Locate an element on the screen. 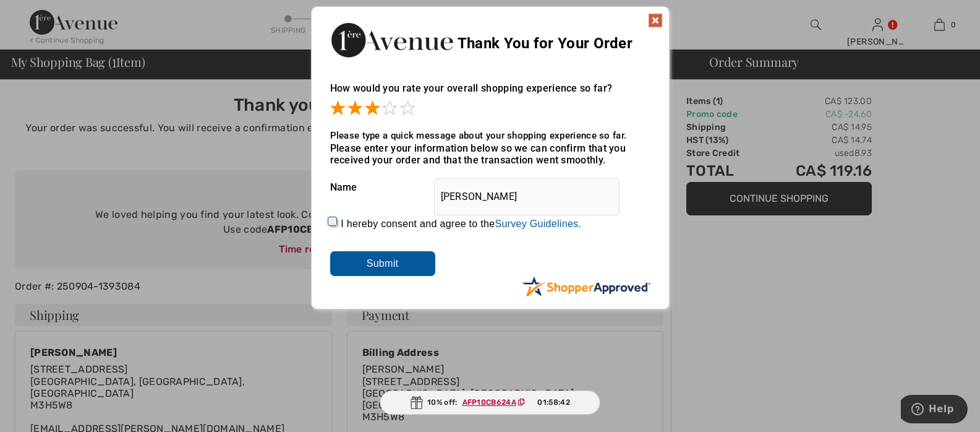 This screenshot has width=980, height=432. div: How would you rate your overall shopping experience so far? is located at coordinates (490, 93).